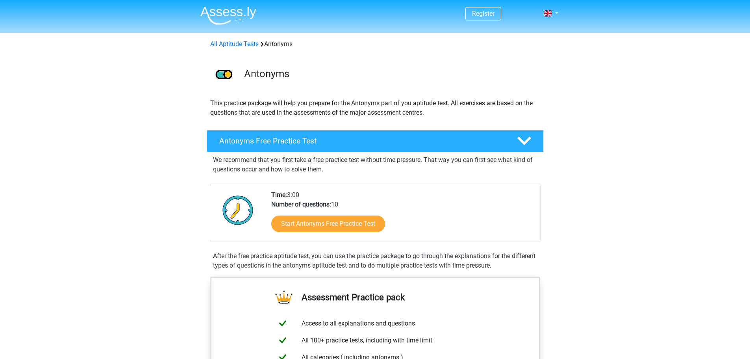  Describe the element at coordinates (228, 15) in the screenshot. I see `img: Assessly` at that location.